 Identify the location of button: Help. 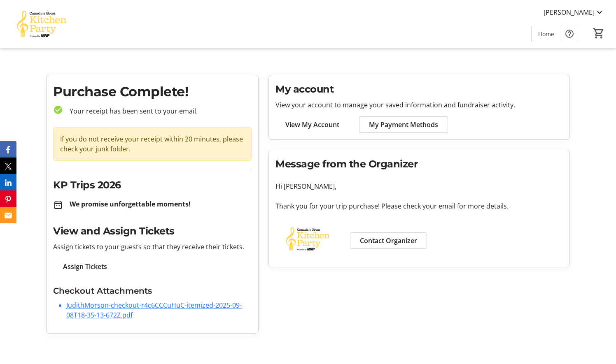
(570, 34).